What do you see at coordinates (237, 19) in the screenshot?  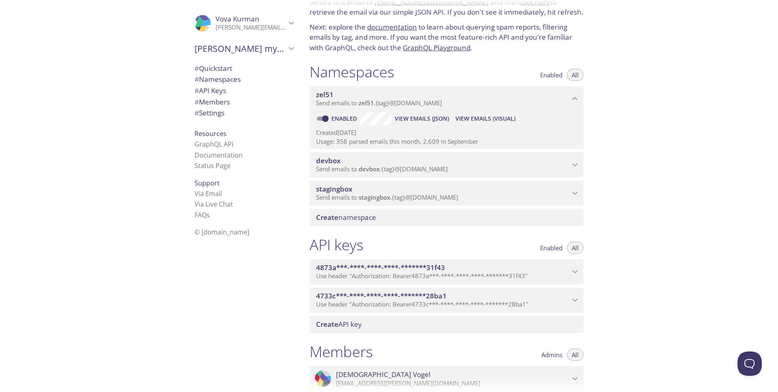 I see `span: Vova Kurman` at bounding box center [237, 19].